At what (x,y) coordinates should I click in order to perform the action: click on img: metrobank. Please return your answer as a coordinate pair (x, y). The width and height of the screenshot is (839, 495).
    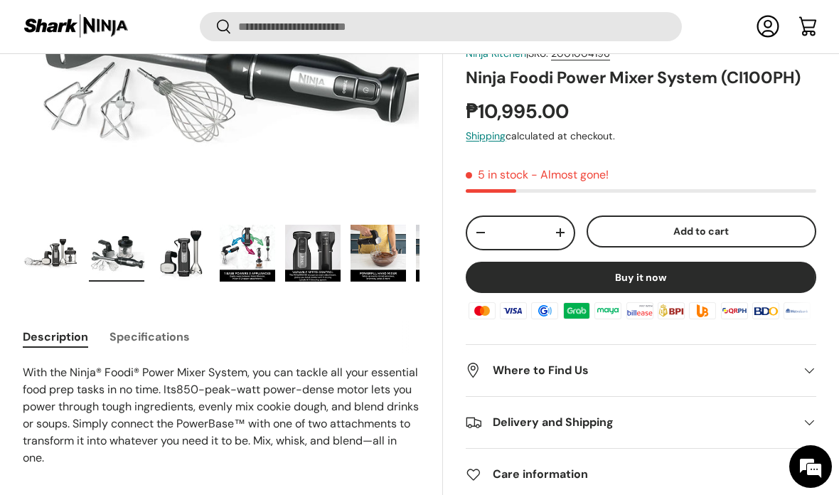
    Looking at the image, I should click on (797, 310).